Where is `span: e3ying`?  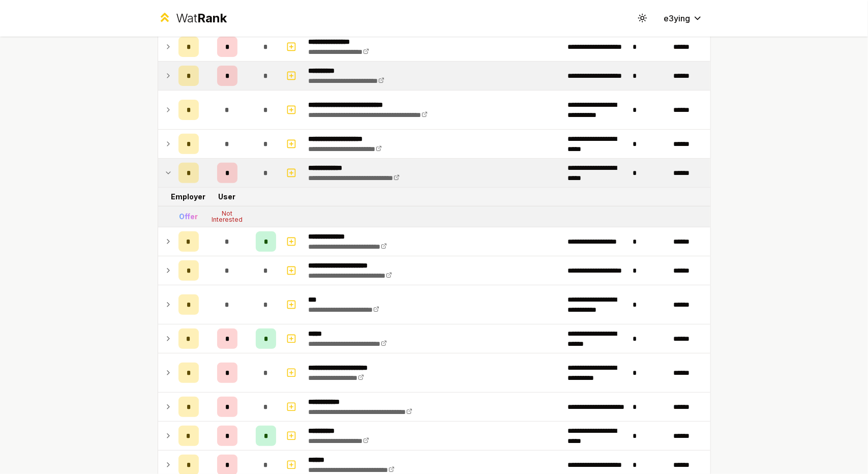 span: e3ying is located at coordinates (677, 18).